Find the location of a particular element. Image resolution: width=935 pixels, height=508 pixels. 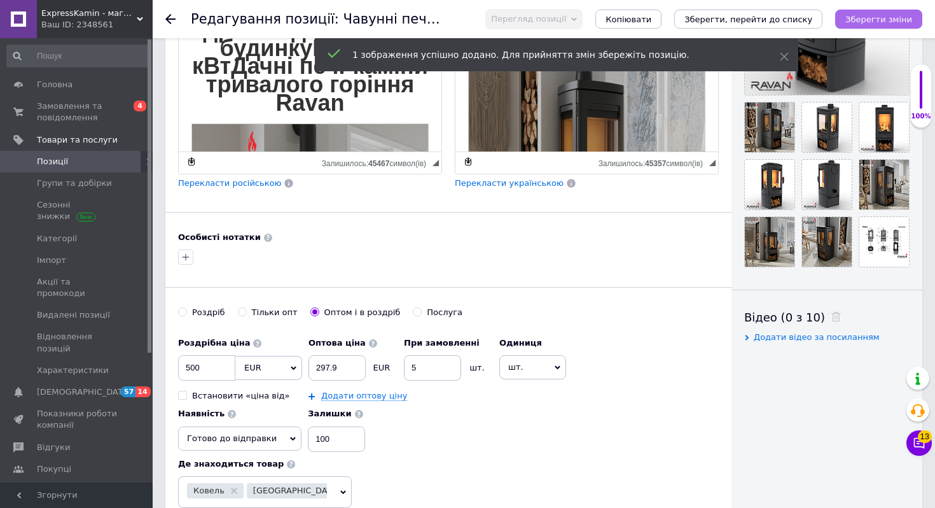

button: Чат з покупцем13 is located at coordinates (919, 443).